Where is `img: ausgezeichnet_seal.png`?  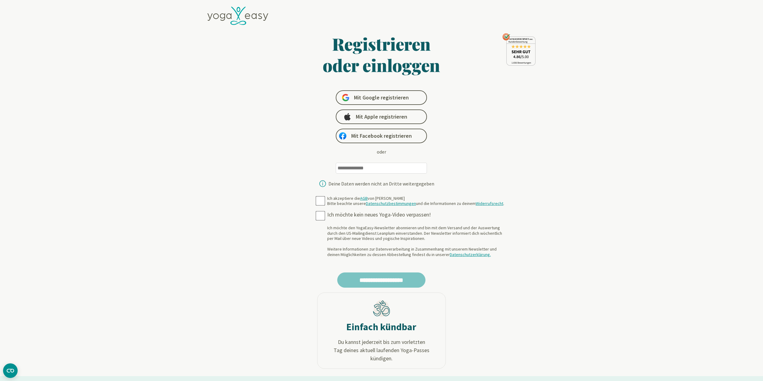
img: ausgezeichnet_seal.png is located at coordinates (519, 49).